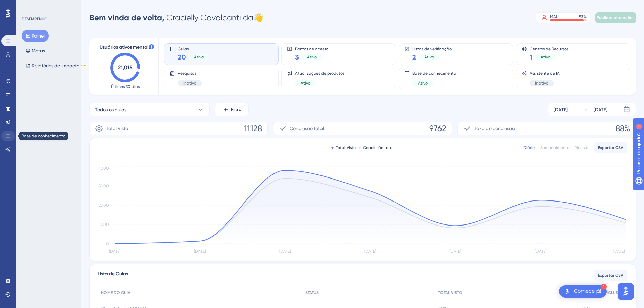  Describe the element at coordinates (187, 73) in the screenshot. I see `font: Pesquisas` at that location.